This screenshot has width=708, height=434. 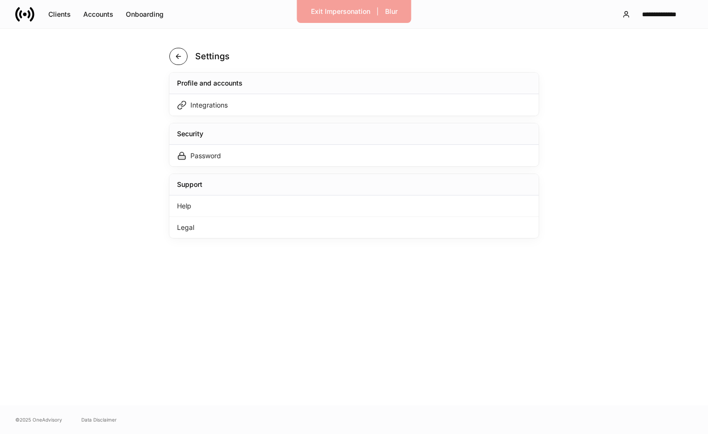 What do you see at coordinates (206, 156) in the screenshot?
I see `div: Password` at bounding box center [206, 156].